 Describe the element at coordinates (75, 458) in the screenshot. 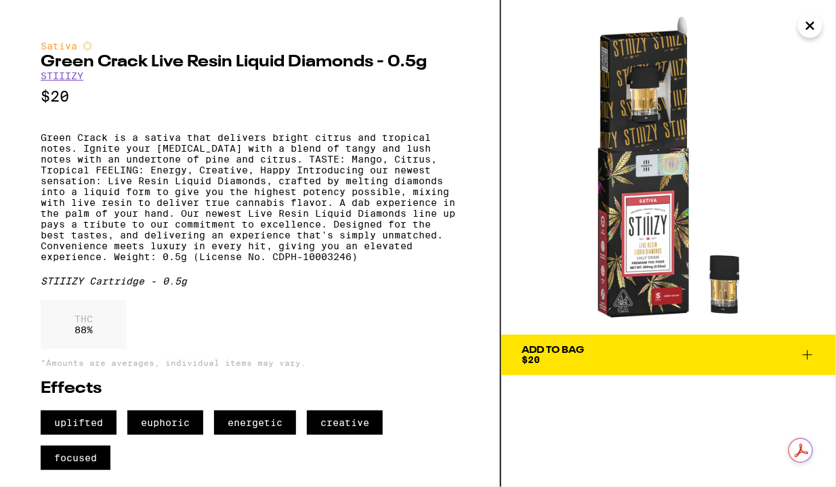

I see `span: focused` at that location.